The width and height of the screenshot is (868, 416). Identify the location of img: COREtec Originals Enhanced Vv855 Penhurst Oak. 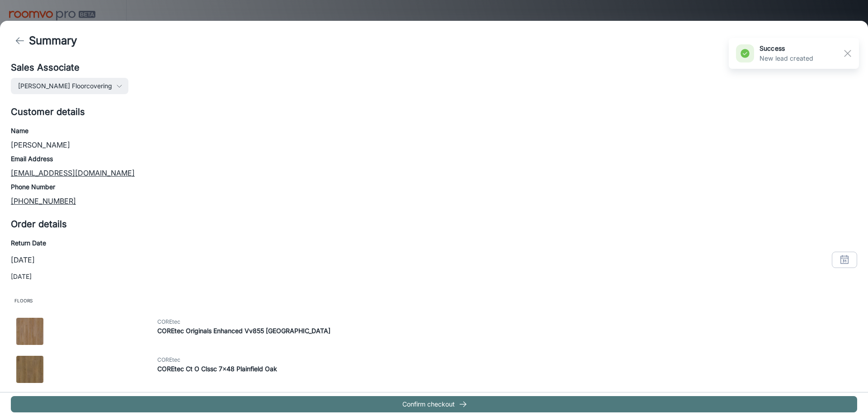
(30, 331).